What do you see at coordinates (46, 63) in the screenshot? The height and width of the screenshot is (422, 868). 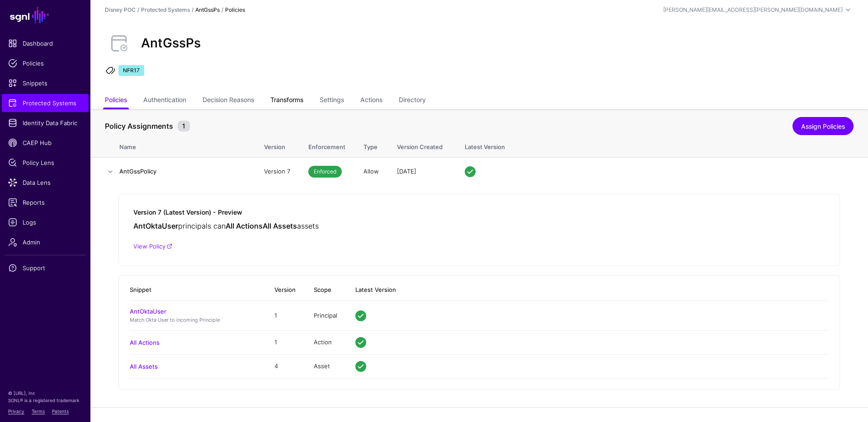 I see `span: Policies` at bounding box center [46, 63].